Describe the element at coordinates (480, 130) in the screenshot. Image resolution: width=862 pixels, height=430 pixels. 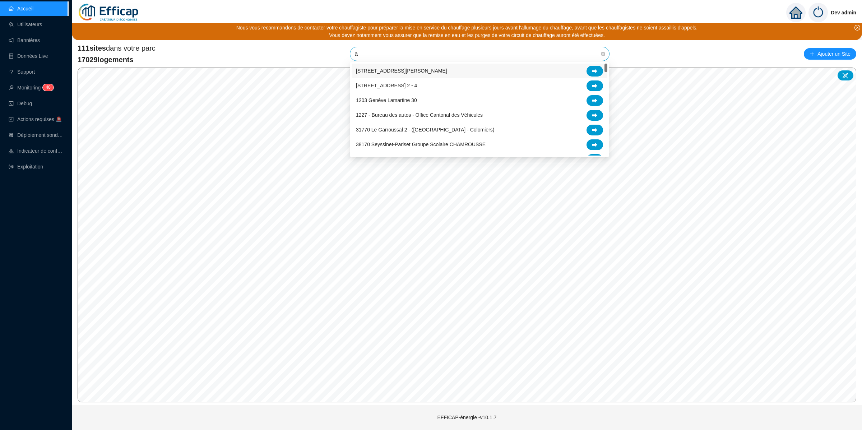
I see `div: 31770 Le Garroussal 2 - (Toulouse - Colomiers)` at that location.